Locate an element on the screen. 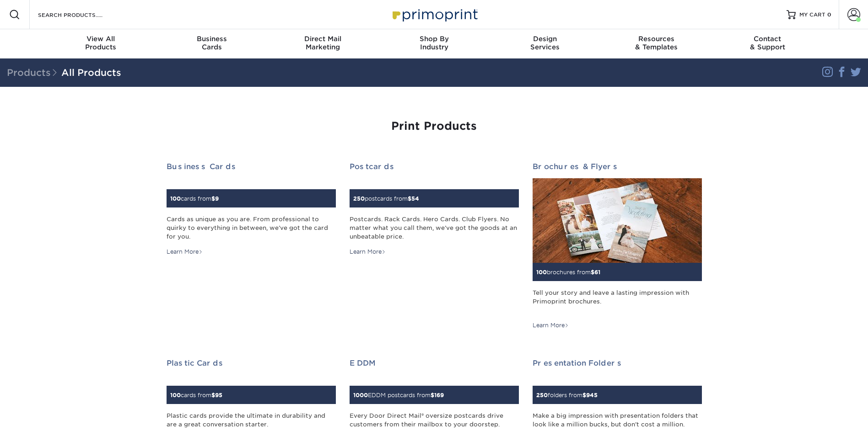 This screenshot has width=868, height=436. a: Brochures & Flyers 100brochures from$61 Tell your story and leave a lasting impression with Primo... is located at coordinates (617, 246).